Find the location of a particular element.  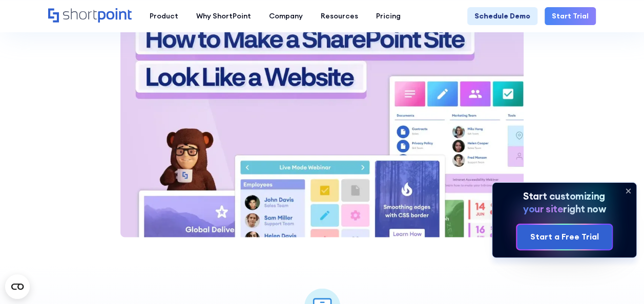

a: Pricing is located at coordinates (388, 16).